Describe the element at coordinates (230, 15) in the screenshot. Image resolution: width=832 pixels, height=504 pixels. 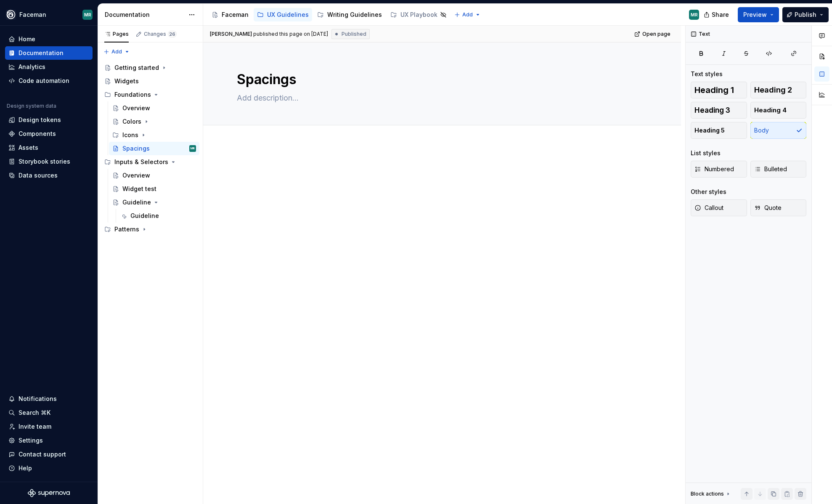
I see `a: Faceman` at that location.